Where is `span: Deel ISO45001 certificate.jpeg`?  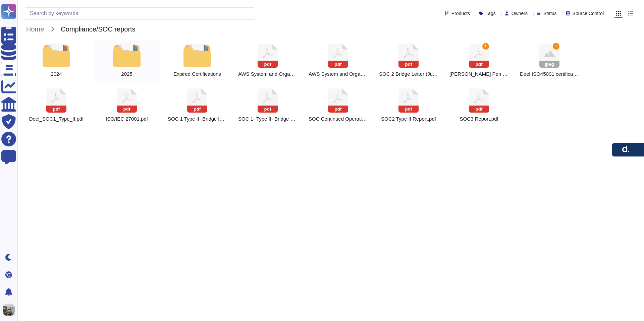
span: Deel ISO45001 certificate.jpeg is located at coordinates (549, 74).